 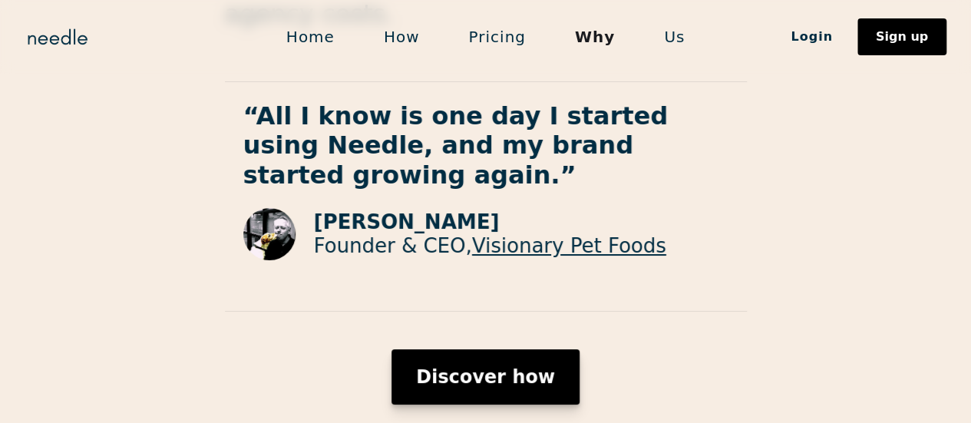 What do you see at coordinates (569, 246) in the screenshot?
I see `a: Visionary Pet Foods` at bounding box center [569, 246].